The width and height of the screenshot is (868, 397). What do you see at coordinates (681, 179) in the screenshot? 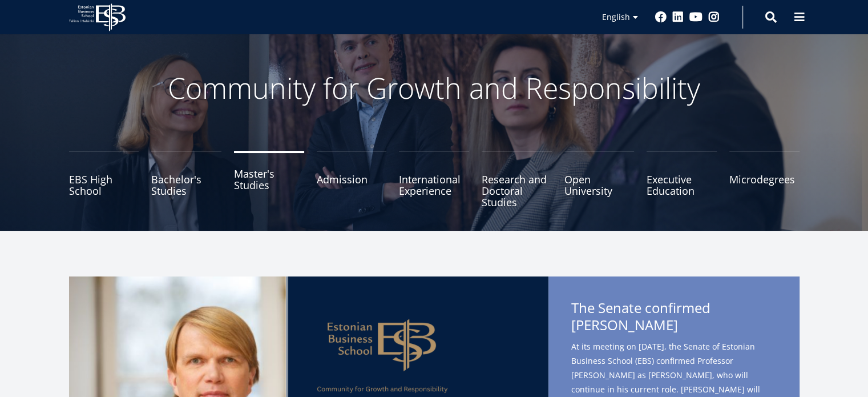
I see `a: Executive Education` at bounding box center [681, 179].